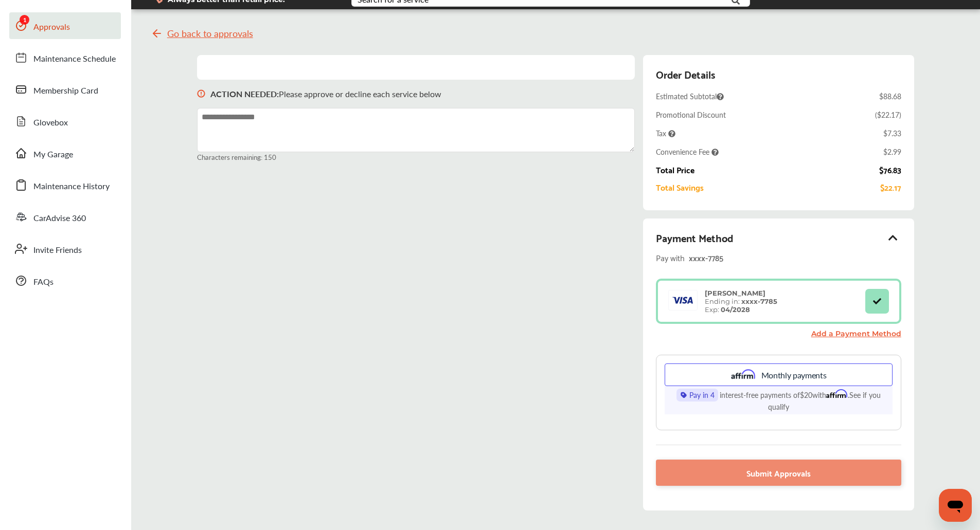 This screenshot has width=980, height=530. I want to click on div: $22.17, so click(891, 187).